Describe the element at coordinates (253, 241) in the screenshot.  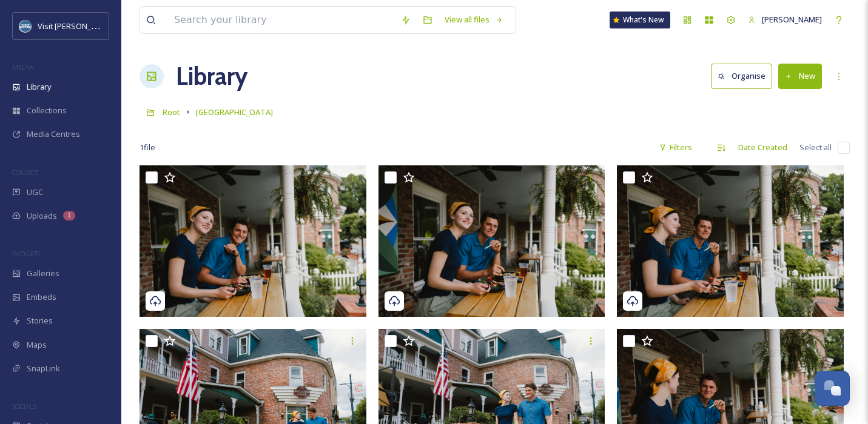
I see `img: 062025 2702 visit haywood day 5.jpg` at that location.